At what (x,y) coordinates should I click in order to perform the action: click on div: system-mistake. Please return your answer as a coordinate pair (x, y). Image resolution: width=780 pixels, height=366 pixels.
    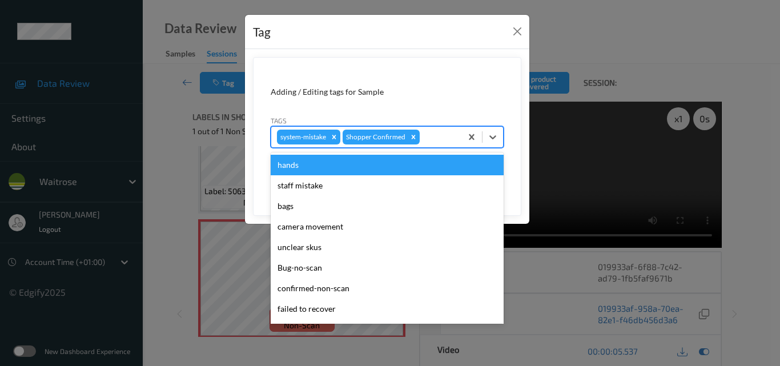
    Looking at the image, I should click on (302, 137).